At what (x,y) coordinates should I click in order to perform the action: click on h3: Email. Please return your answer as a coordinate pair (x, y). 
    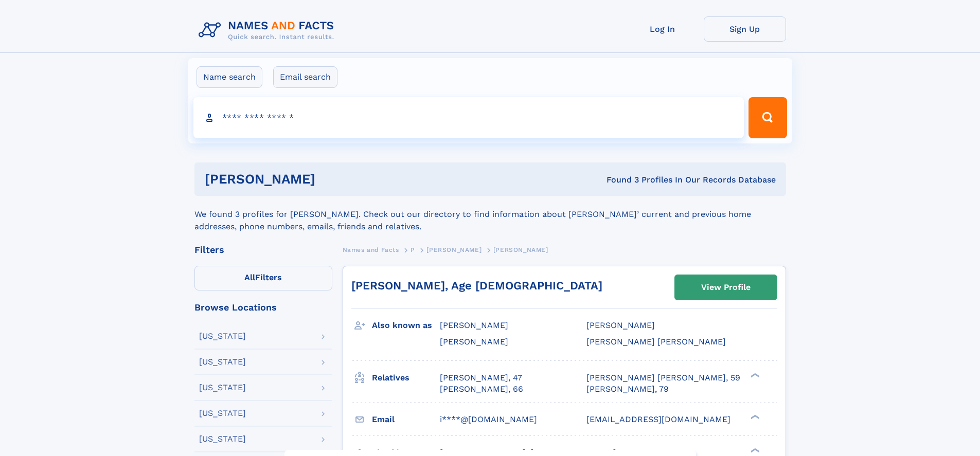
    Looking at the image, I should click on (406, 420).